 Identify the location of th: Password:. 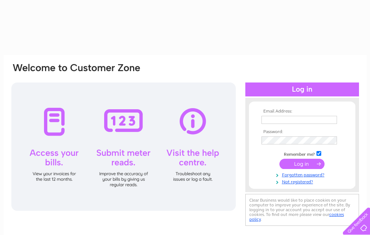
(302, 132).